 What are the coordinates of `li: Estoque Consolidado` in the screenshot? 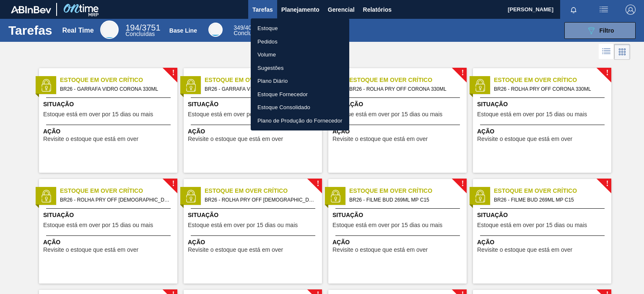 It's located at (299, 108).